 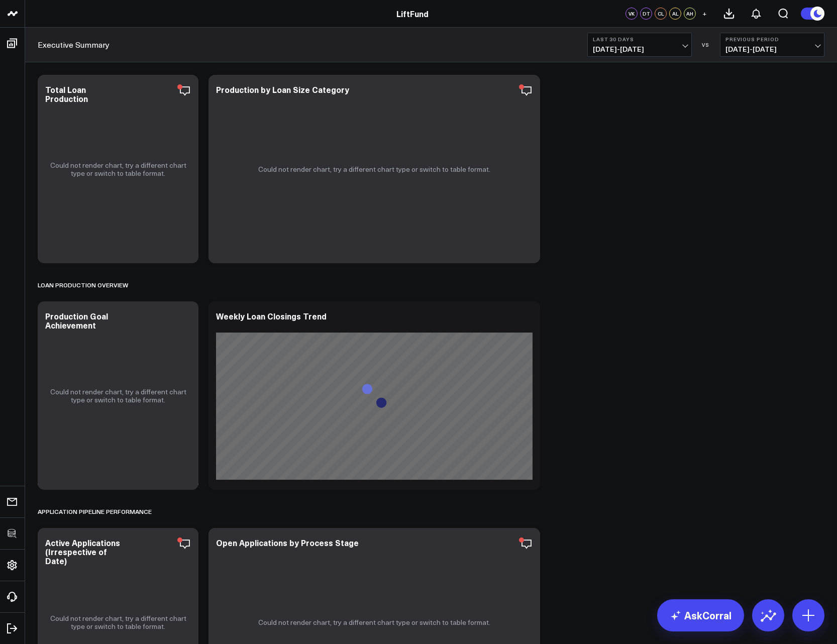 What do you see at coordinates (76, 320) in the screenshot?
I see `div: Production Goal Achievement` at bounding box center [76, 320].